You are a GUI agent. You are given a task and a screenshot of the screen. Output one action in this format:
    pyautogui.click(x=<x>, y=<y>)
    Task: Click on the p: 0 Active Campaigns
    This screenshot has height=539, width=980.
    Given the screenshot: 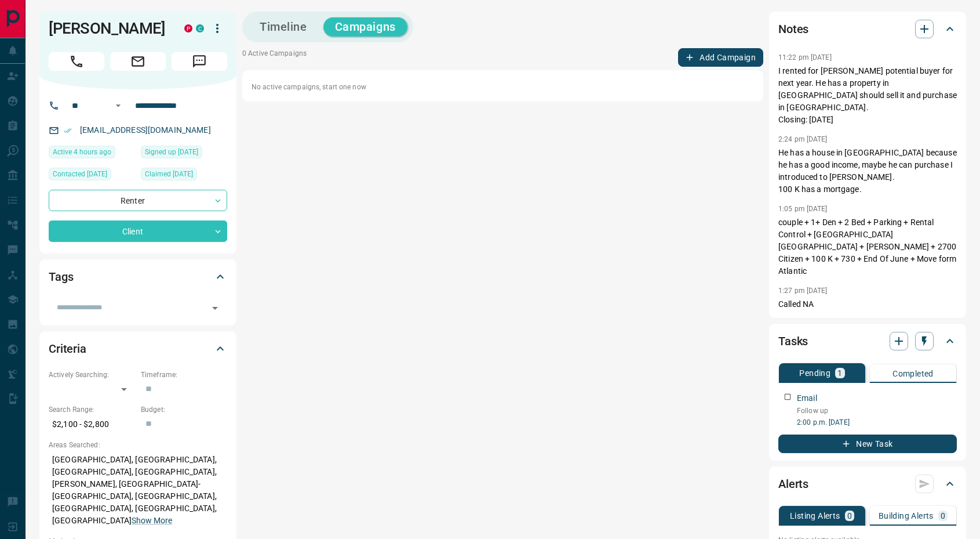 What is the action you would take?
    pyautogui.click(x=274, y=57)
    